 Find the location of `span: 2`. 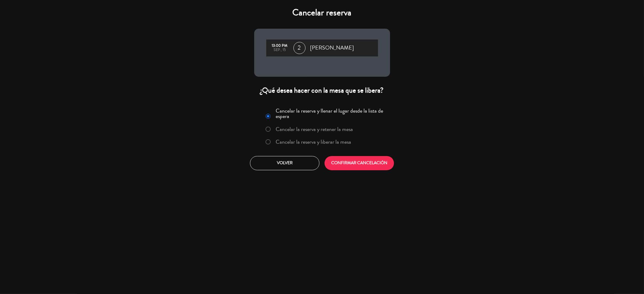

span: 2 is located at coordinates (300, 48).